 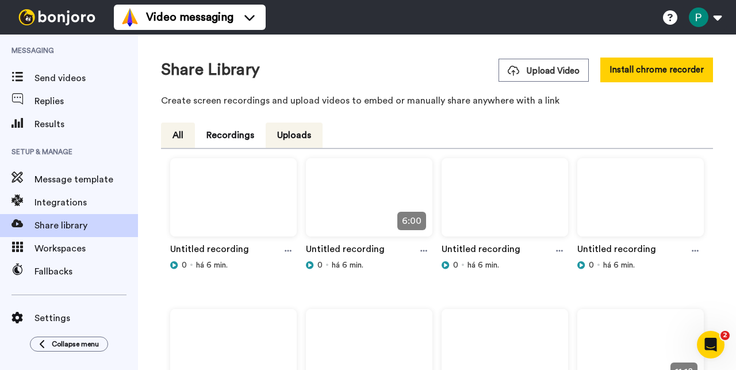 I want to click on span: Message template, so click(x=86, y=179).